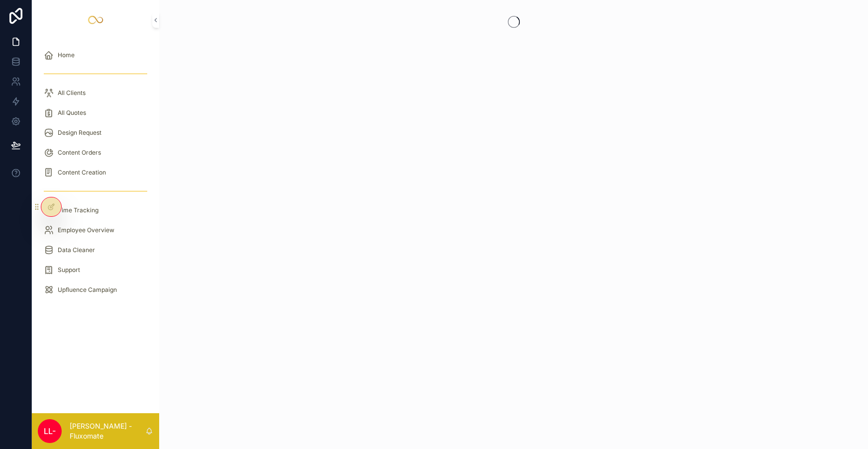 This screenshot has width=868, height=449. Describe the element at coordinates (95, 173) in the screenshot. I see `a: Content Creation` at that location.